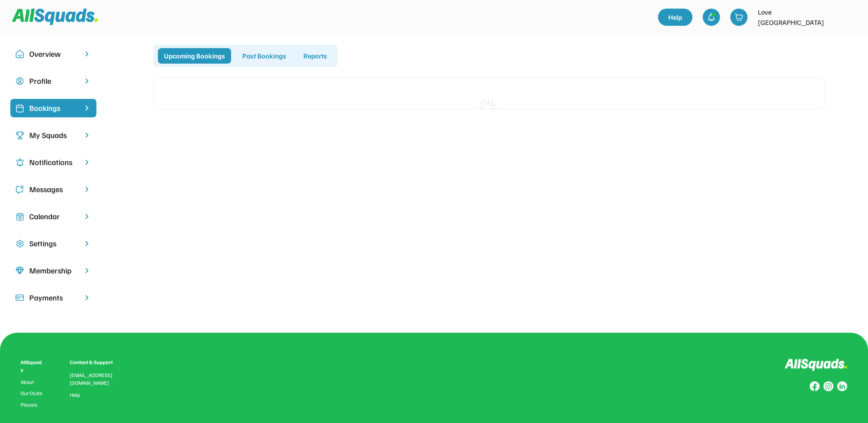 The height and width of the screenshot is (423, 868). What do you see at coordinates (53, 243) in the screenshot?
I see `div: Settings` at bounding box center [53, 243].